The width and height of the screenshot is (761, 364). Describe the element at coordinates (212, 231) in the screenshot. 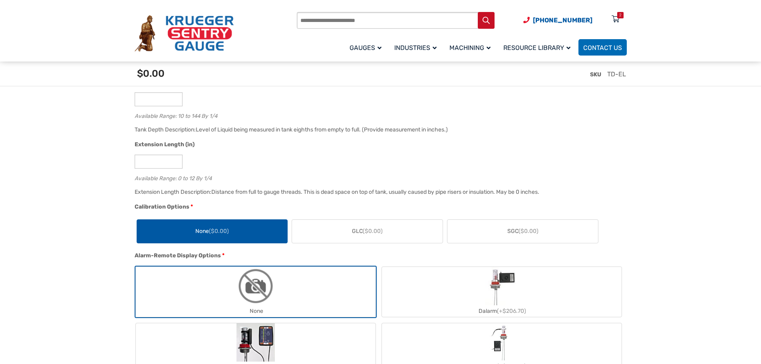

I see `span: None` at that location.